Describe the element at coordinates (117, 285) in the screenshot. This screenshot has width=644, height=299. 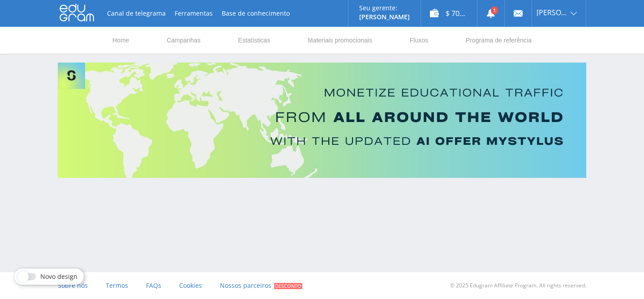
I see `span: Termos` at that location.